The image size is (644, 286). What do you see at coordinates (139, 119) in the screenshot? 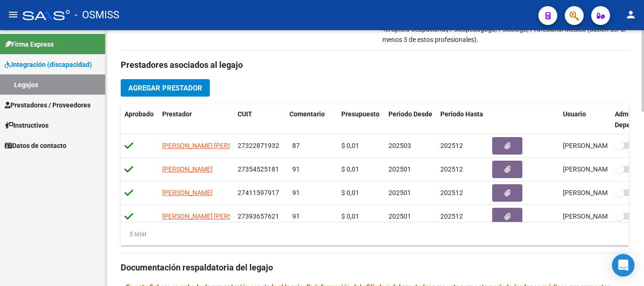
I see `datatable-header-cell: Aprobado` at bounding box center [139, 119].